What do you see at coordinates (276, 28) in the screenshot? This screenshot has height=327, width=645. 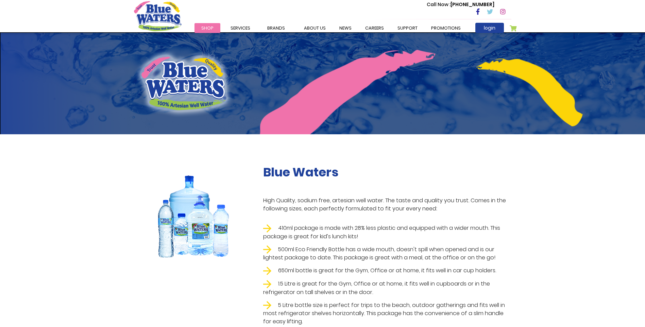 I see `span: Brands` at bounding box center [276, 28].